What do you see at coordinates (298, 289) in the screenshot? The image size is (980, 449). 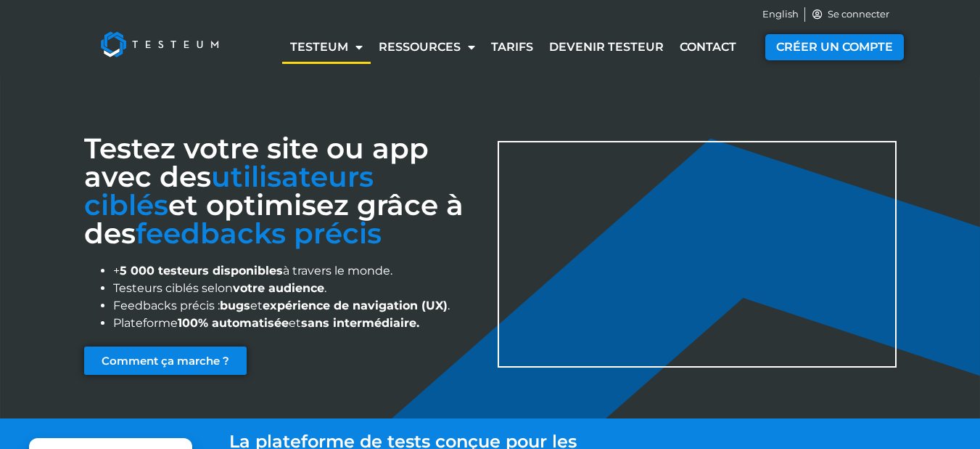 I see `li: Testeurs ciblés selon .` at bounding box center [298, 289].